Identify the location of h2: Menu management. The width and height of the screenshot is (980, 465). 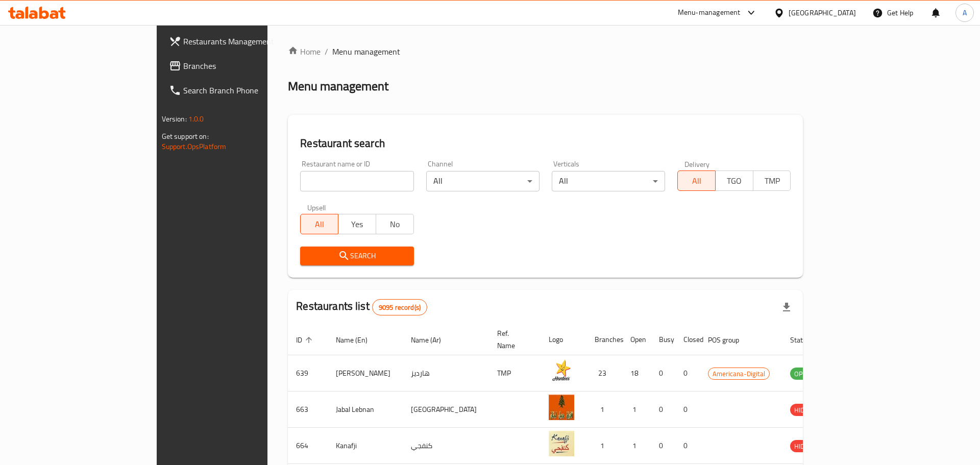
(338, 86).